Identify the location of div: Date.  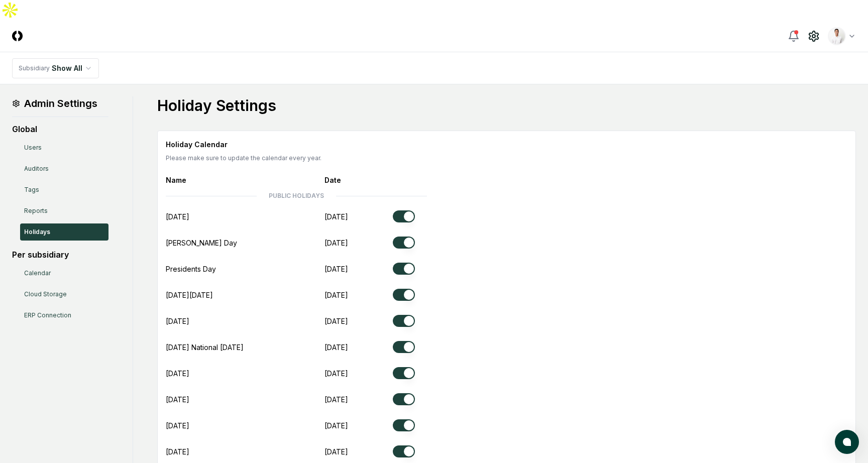
(354, 180).